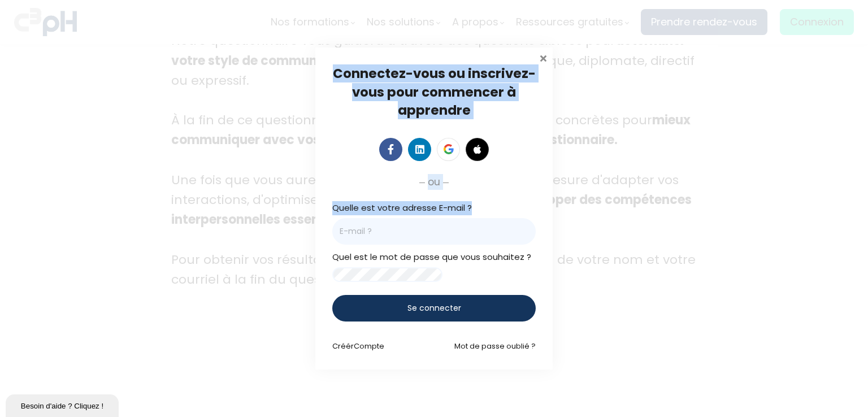  Describe the element at coordinates (358, 346) in the screenshot. I see `a: CréérCompte` at that location.